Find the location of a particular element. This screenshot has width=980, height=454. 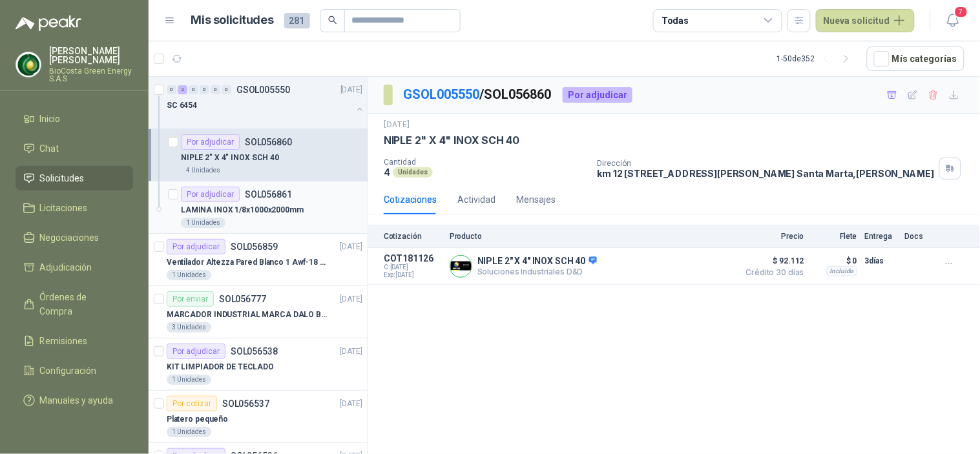

img: Logo peakr is located at coordinates (49, 23).